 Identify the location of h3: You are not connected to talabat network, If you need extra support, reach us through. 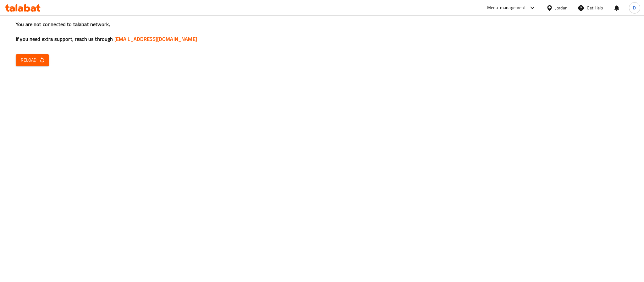
(322, 31).